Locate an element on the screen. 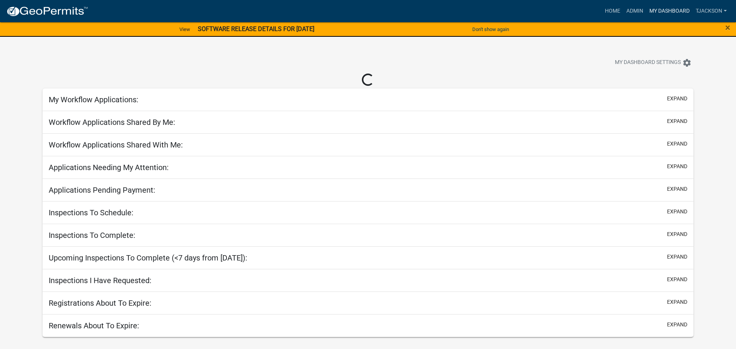  h5: Registrations About To Expire: is located at coordinates (100, 303).